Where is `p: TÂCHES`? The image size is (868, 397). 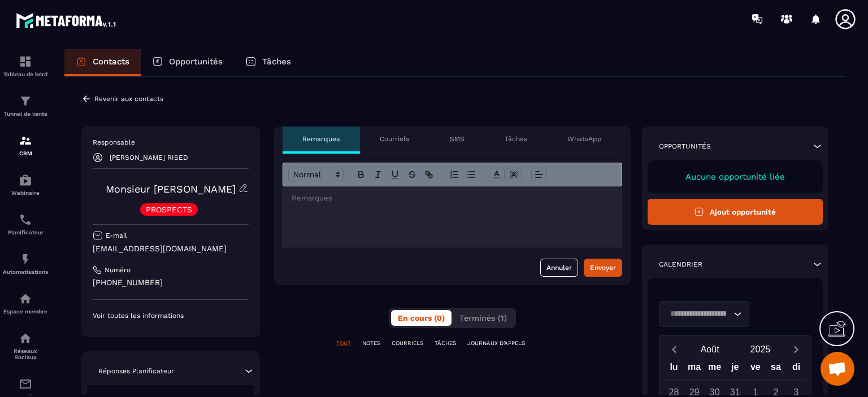 p: TÂCHES is located at coordinates (445, 343).